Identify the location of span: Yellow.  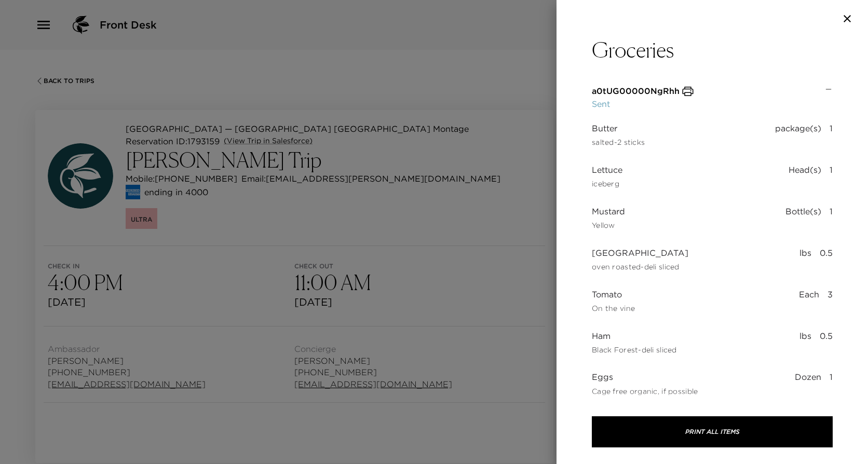
(609, 225).